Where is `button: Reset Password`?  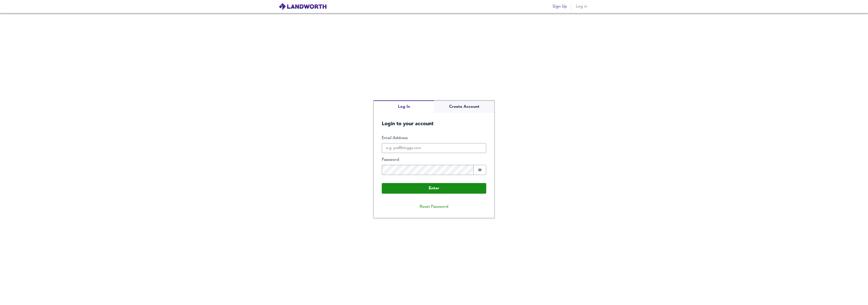 button: Reset Password is located at coordinates (434, 207).